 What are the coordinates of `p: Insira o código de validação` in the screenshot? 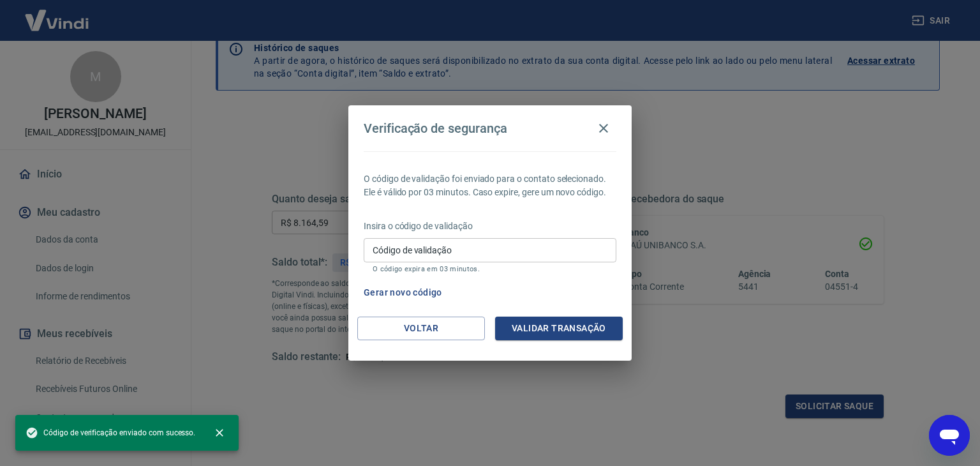 It's located at (490, 226).